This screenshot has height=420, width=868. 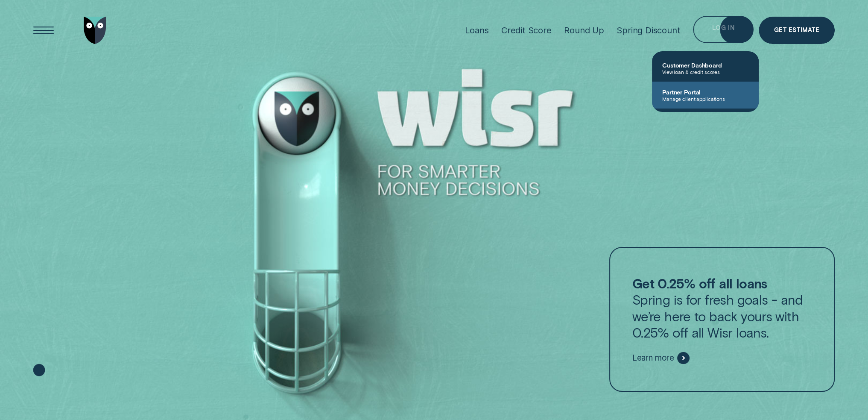 What do you see at coordinates (705, 99) in the screenshot?
I see `span: Manage client applications` at bounding box center [705, 99].